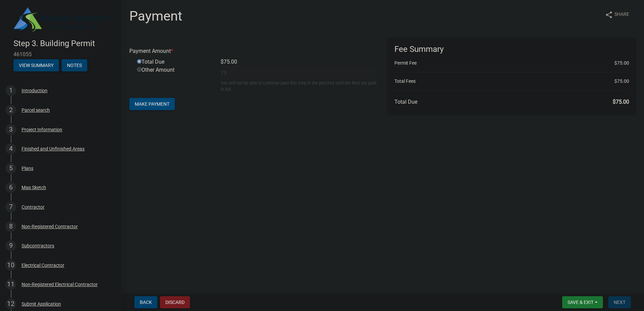  I want to click on li: Permit Fee, so click(511, 63).